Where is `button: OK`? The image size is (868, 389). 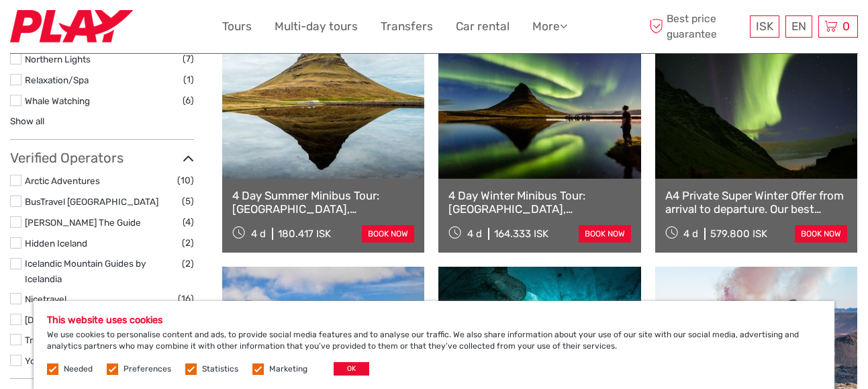
button: OK is located at coordinates (351, 368).